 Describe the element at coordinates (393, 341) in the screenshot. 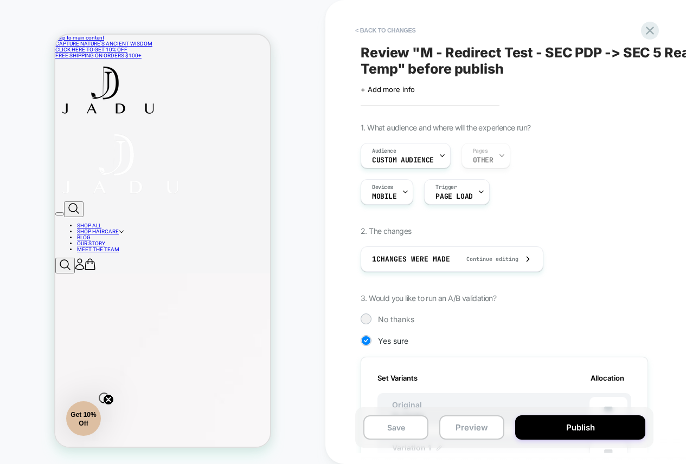

I see `span: Yes sure` at that location.